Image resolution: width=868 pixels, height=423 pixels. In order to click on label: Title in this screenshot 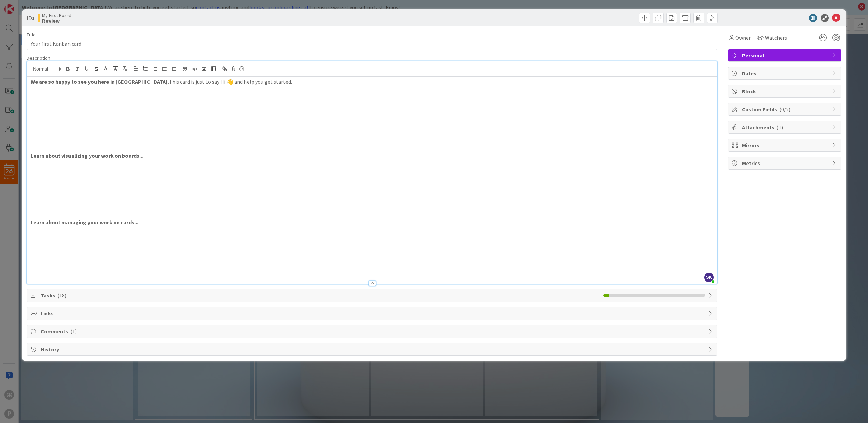, I will do `click(31, 35)`.